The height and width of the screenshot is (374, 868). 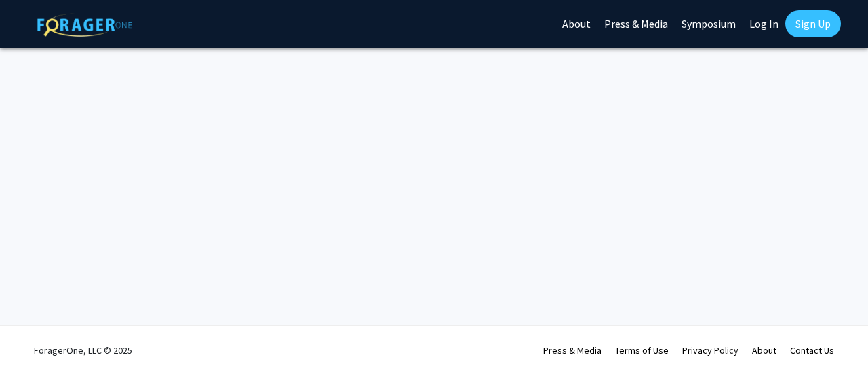 I want to click on a: Sign Up, so click(x=813, y=23).